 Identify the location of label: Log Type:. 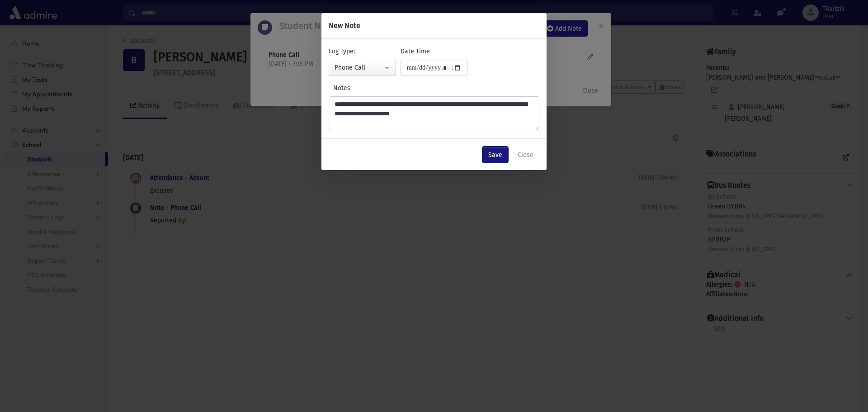
(342, 51).